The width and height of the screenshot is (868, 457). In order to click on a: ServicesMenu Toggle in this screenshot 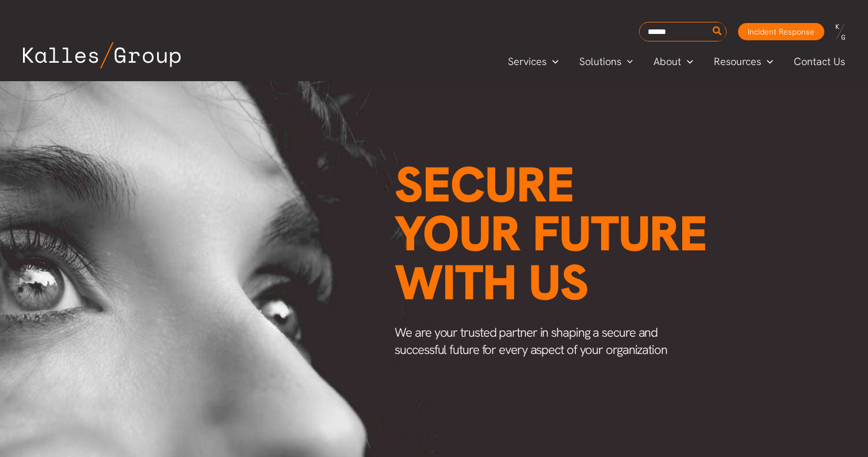, I will do `click(533, 62)`.